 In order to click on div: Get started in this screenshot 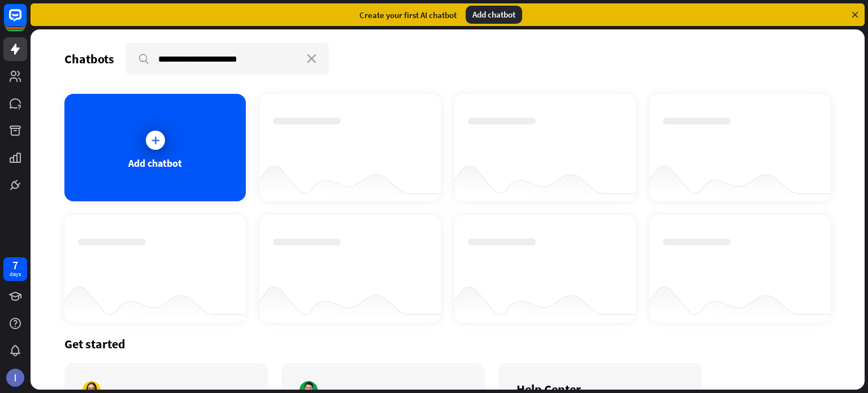, I will do `click(448, 344)`.